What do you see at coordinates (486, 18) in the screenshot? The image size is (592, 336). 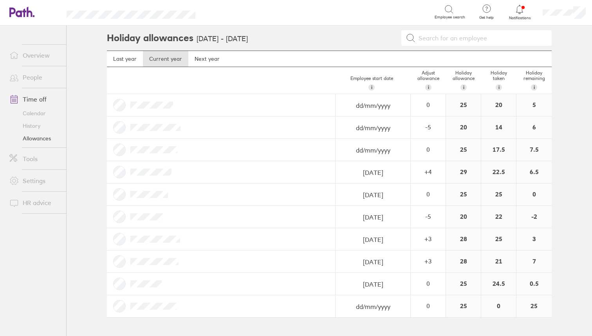 I see `span: Get help` at bounding box center [486, 18].